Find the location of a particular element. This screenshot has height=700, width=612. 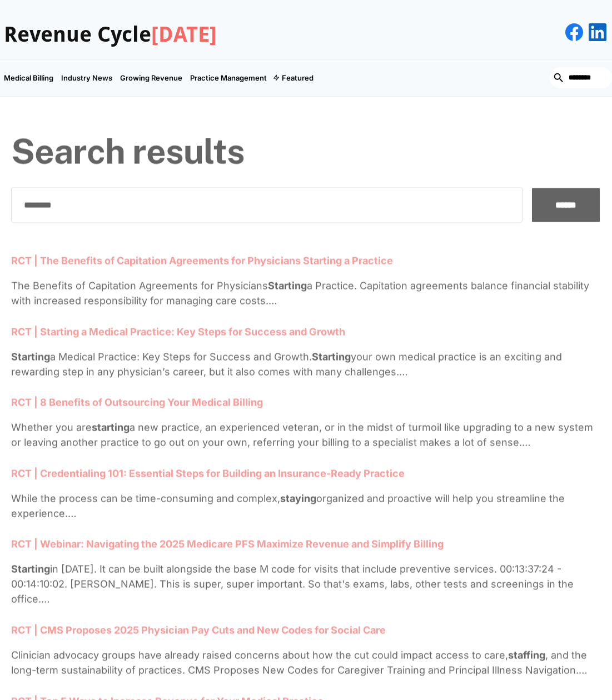

a: RCT | Webinar: Navigating the 2025 Medicare PFS Maximize Revenue and Simplify Billing is located at coordinates (227, 545).